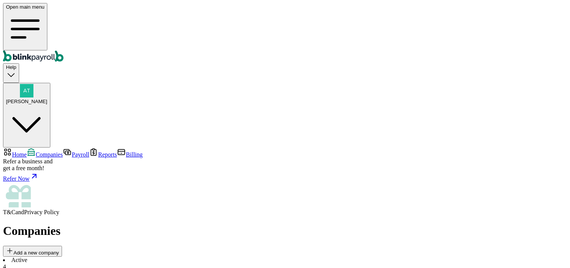  Describe the element at coordinates (15, 154) in the screenshot. I see `a: Home` at that location.